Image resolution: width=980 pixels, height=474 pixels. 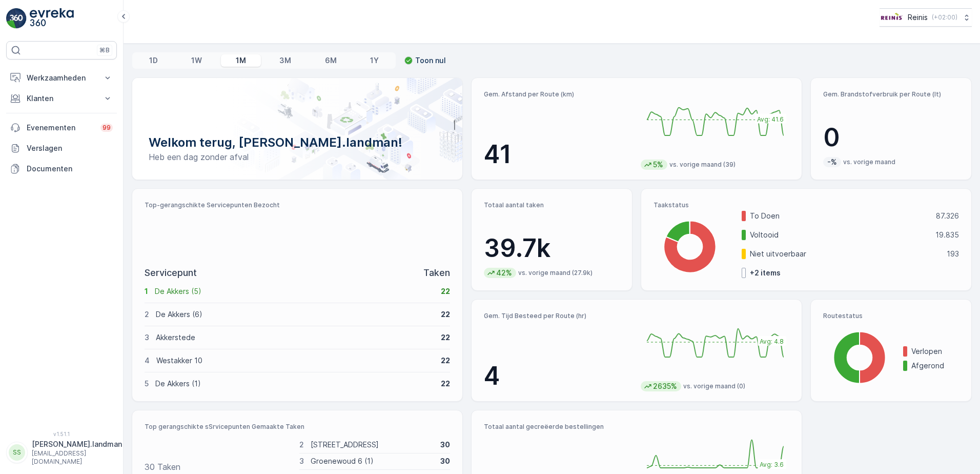 I want to click on p: Klanten, so click(x=62, y=98).